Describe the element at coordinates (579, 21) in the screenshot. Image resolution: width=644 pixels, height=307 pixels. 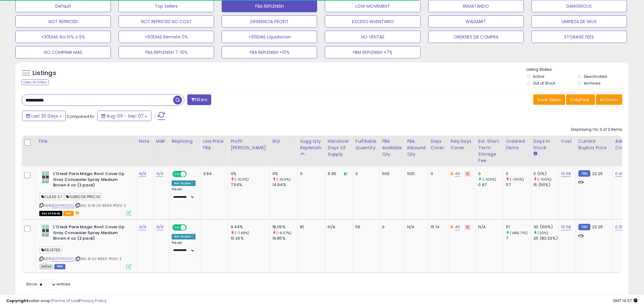
I see `button: LIMPIEZA DE SKUS` at that location.